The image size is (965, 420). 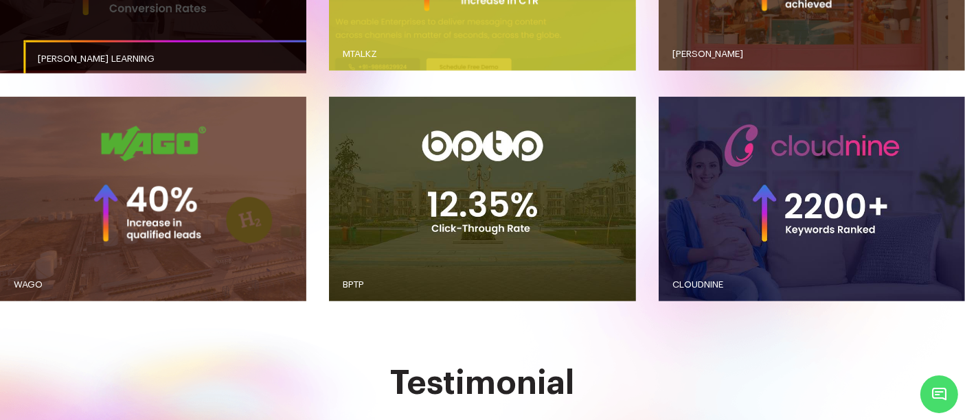 I want to click on span: WAGO, so click(x=28, y=285).